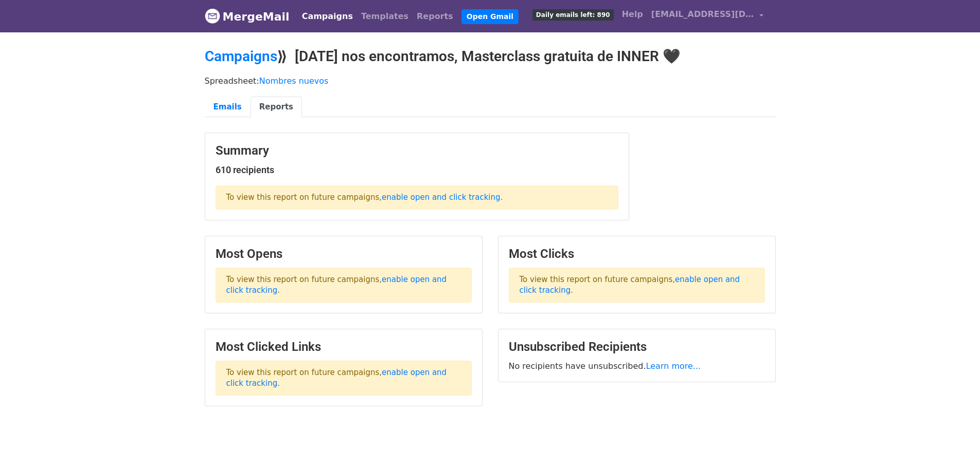  I want to click on a: Learn more..., so click(673, 366).